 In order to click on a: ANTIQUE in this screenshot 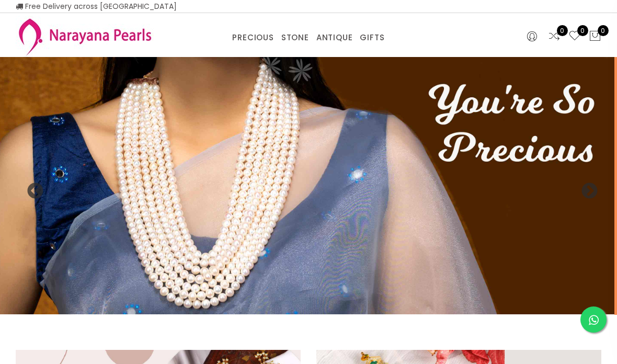, I will do `click(335, 38)`.